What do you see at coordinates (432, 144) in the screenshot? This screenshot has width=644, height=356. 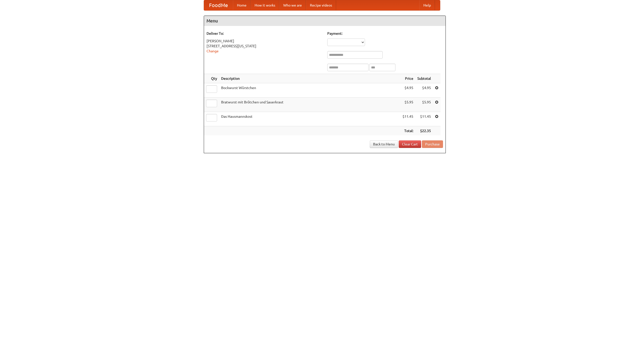 I see `button: Purchase` at bounding box center [432, 144].